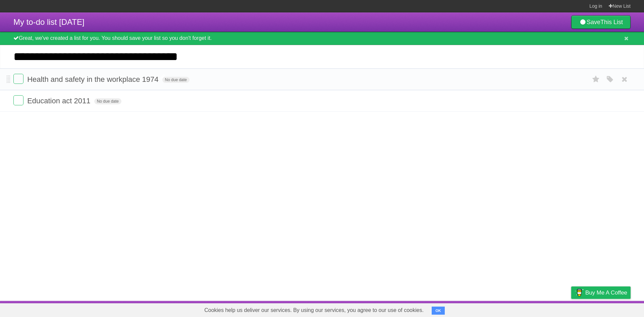 This screenshot has width=644, height=317. I want to click on img: Buy me a coffee, so click(579, 293).